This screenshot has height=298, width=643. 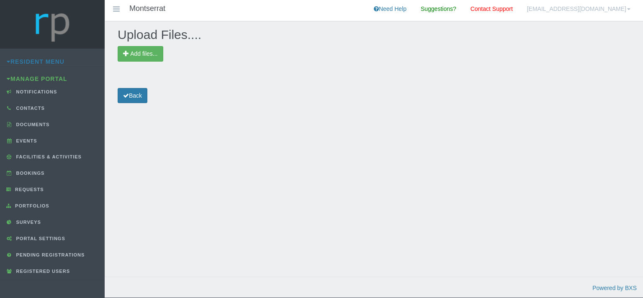 What do you see at coordinates (40, 238) in the screenshot?
I see `span: Portal Settings` at bounding box center [40, 238].